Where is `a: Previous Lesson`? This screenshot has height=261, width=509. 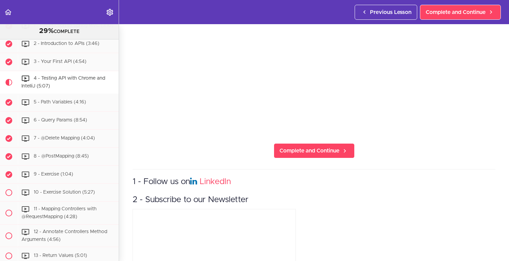 a: Previous Lesson is located at coordinates (386, 12).